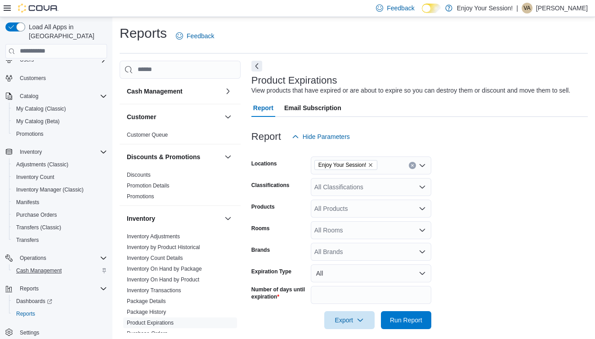  Describe the element at coordinates (342, 165) in the screenshot. I see `span: Enjoy Your Session!` at that location.